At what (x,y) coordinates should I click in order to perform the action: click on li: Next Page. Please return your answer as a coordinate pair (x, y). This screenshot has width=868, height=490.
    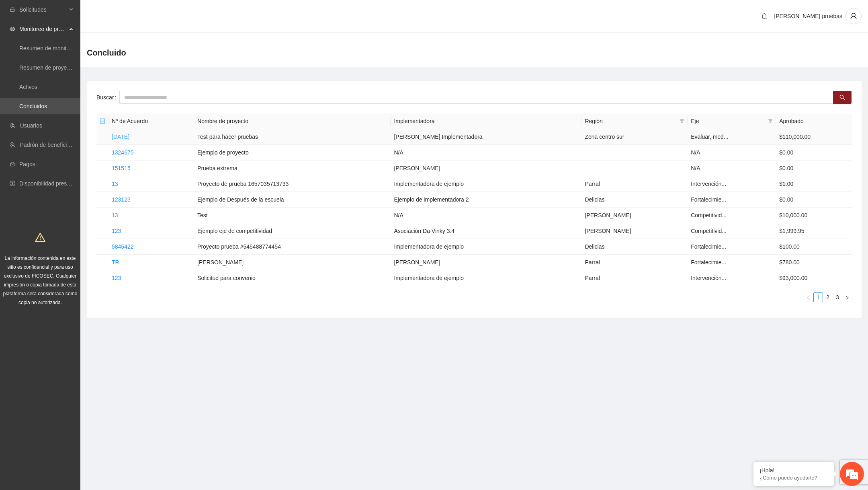
    Looking at the image, I should click on (847, 297).